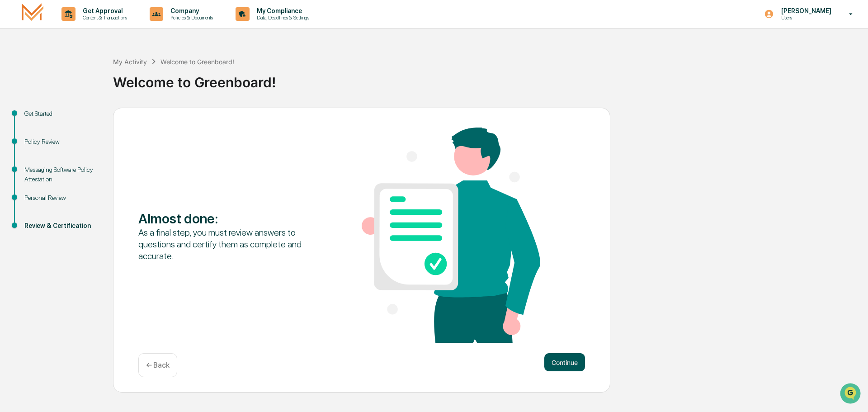 The image size is (868, 412). I want to click on div: Personal Review, so click(62, 198).